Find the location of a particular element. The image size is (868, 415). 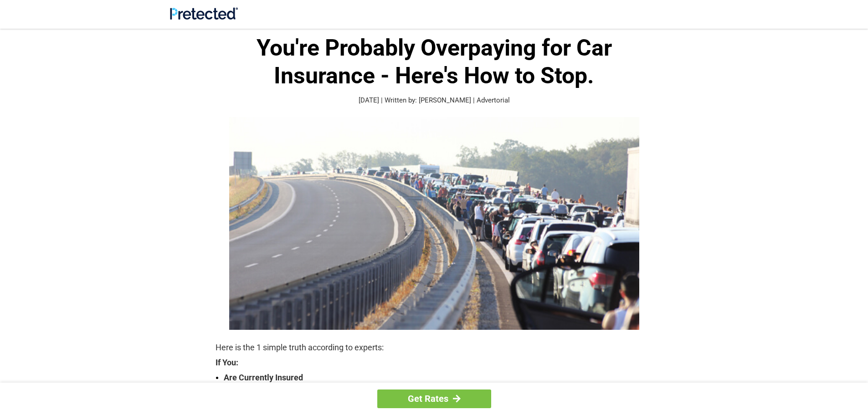

p: Here is the 1 simple truth according to experts: is located at coordinates (434, 348).